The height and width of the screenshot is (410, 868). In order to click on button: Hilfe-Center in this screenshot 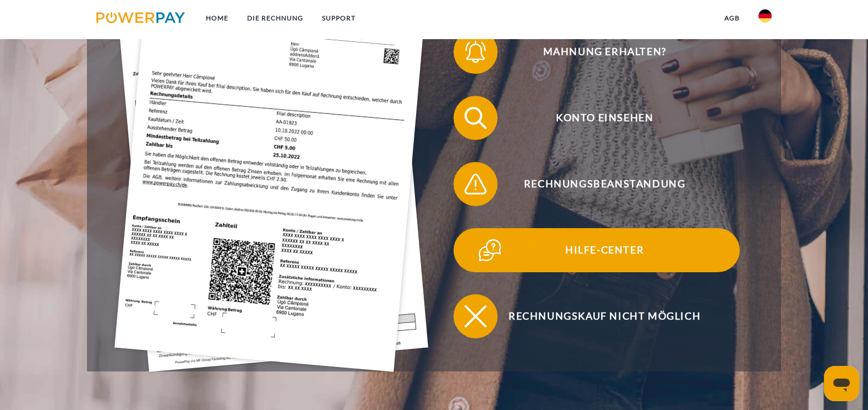, I will do `click(597, 251)`.